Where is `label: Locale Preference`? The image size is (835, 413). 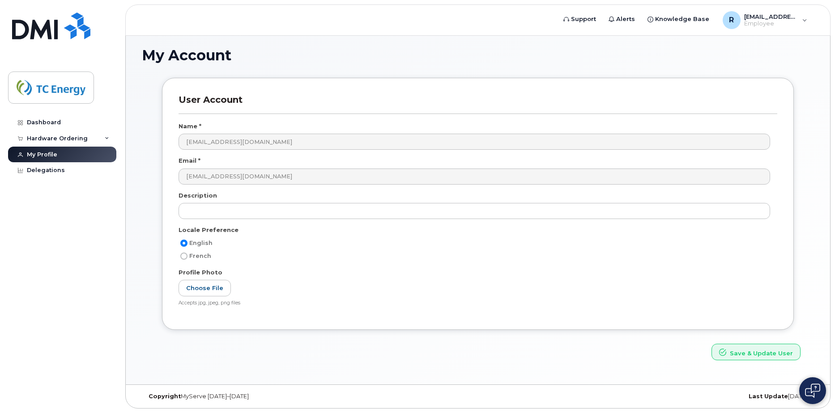 label: Locale Preference is located at coordinates (208, 230).